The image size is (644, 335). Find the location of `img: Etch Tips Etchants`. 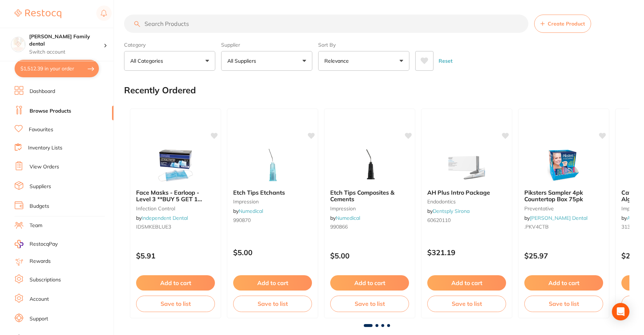

img: Etch Tips Etchants is located at coordinates (273, 165).